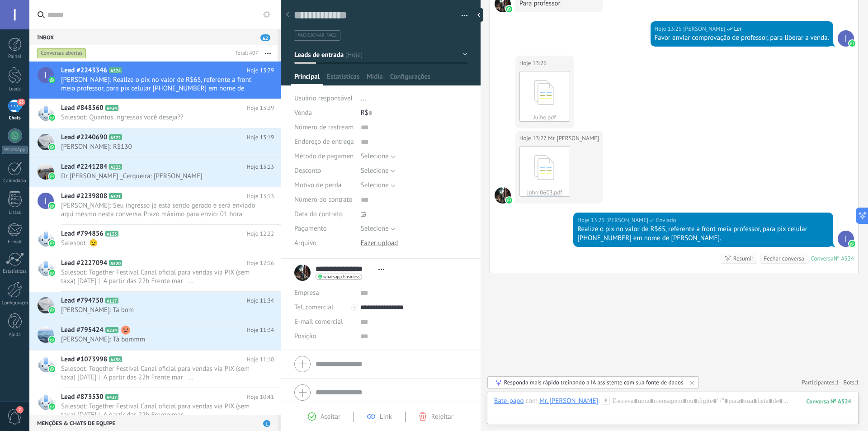  What do you see at coordinates (112, 397) in the screenshot?
I see `span: A437` at bounding box center [112, 397].